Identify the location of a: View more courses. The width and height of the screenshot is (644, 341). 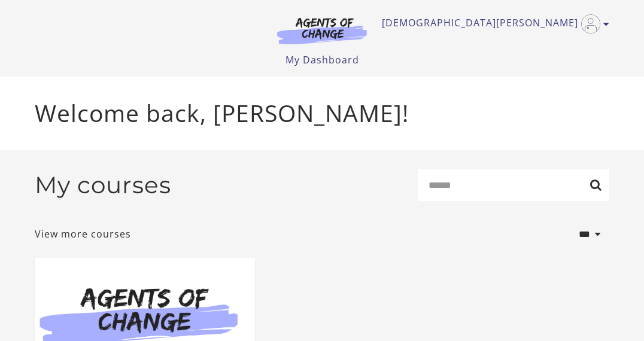
(83, 234).